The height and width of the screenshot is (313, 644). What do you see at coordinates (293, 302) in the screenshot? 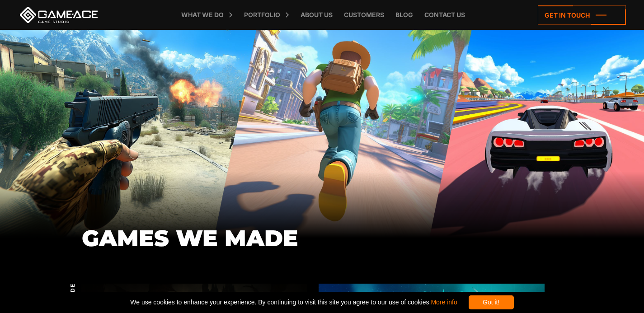
I see `span: We use cookies to enhance your experience. By continuing to visit this site you agree to our use ...` at bounding box center [293, 302].